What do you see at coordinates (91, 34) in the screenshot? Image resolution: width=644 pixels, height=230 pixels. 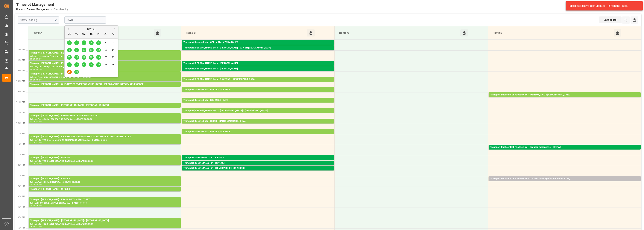 I see `div: Th` at bounding box center [91, 34].